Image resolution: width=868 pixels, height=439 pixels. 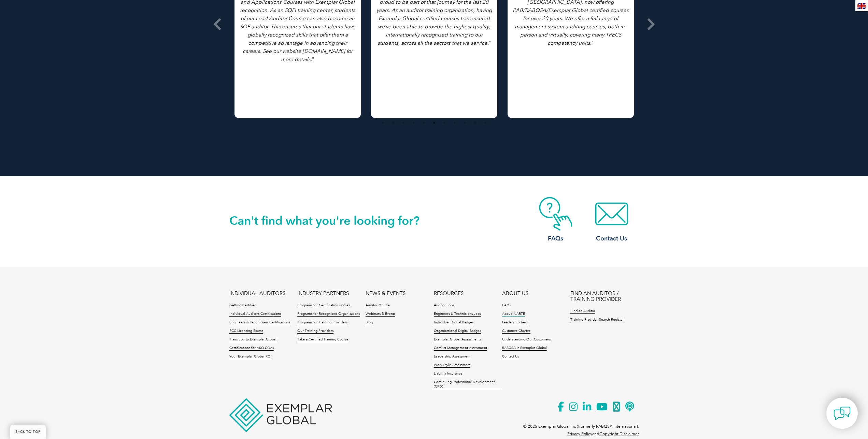 What do you see at coordinates (315, 332) in the screenshot?
I see `a: Our Training Providers` at bounding box center [315, 332].